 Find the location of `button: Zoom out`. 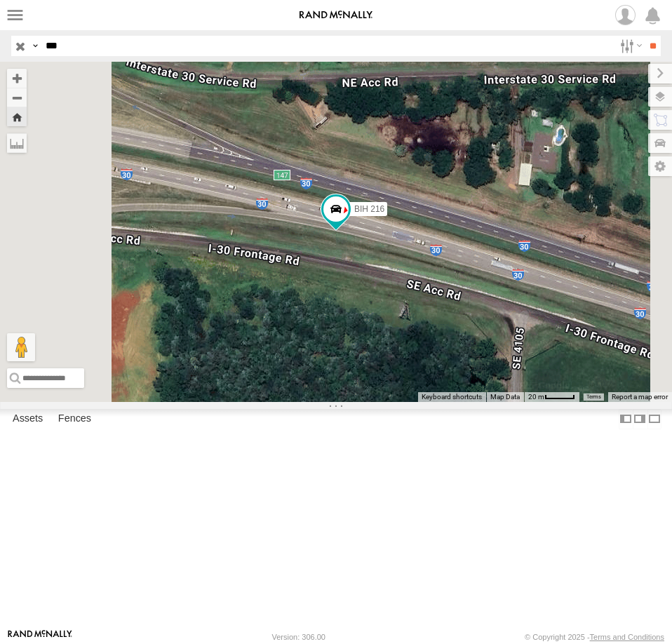

button: Zoom out is located at coordinates (17, 97).